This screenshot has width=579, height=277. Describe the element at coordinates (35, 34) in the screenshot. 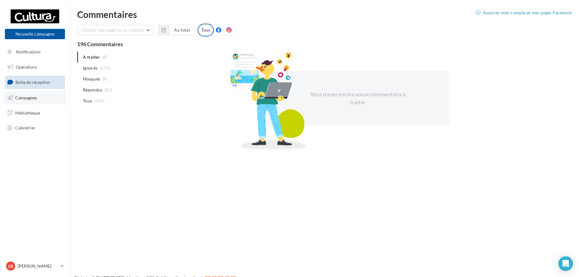

I see `button: Nouvelle campagne` at that location.